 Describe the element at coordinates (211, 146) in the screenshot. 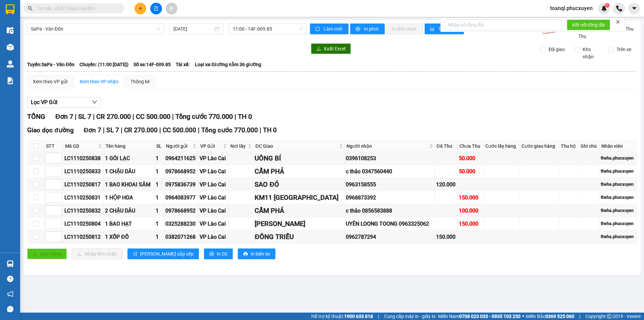

I see `span: VP Gửi` at that location.